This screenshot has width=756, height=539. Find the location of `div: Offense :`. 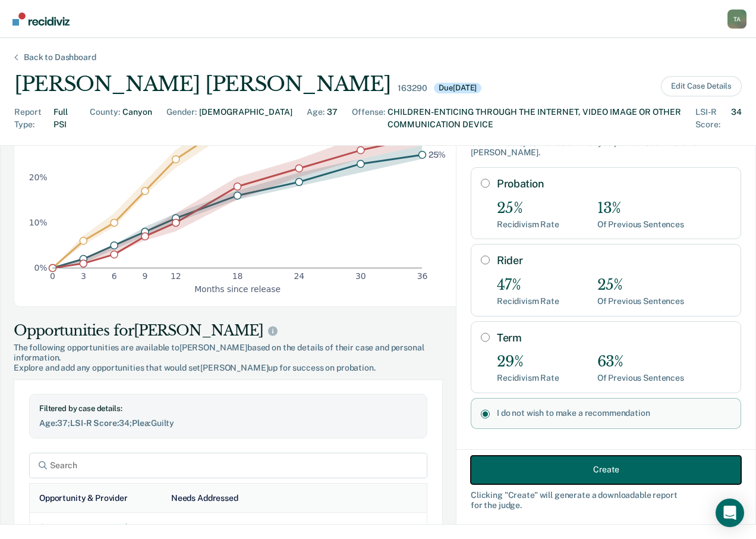

div: Offense : is located at coordinates (369, 118).